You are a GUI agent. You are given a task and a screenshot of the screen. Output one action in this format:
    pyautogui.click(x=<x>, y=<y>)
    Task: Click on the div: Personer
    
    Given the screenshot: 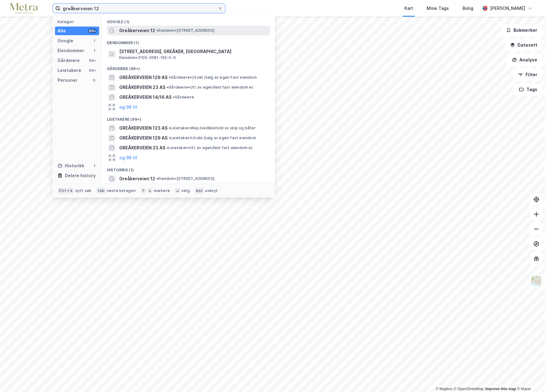 What is the action you would take?
    pyautogui.click(x=67, y=80)
    